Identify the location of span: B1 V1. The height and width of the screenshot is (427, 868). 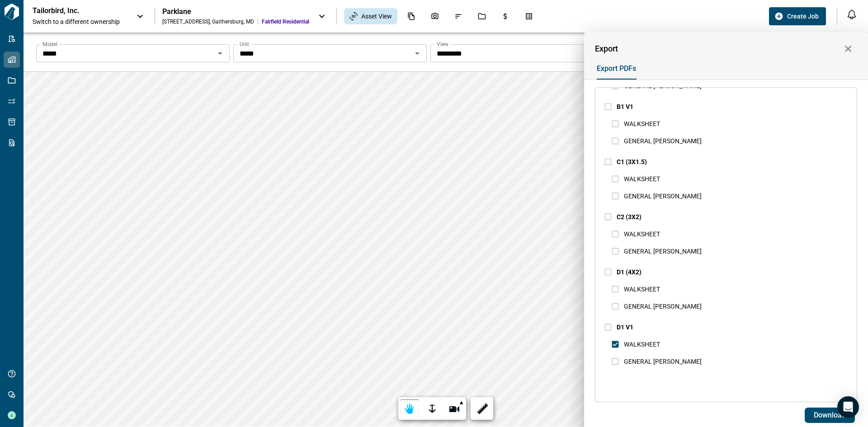
(625, 106).